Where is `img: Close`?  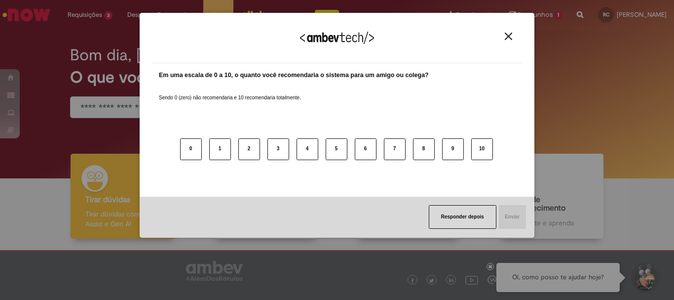 img: Close is located at coordinates (508, 36).